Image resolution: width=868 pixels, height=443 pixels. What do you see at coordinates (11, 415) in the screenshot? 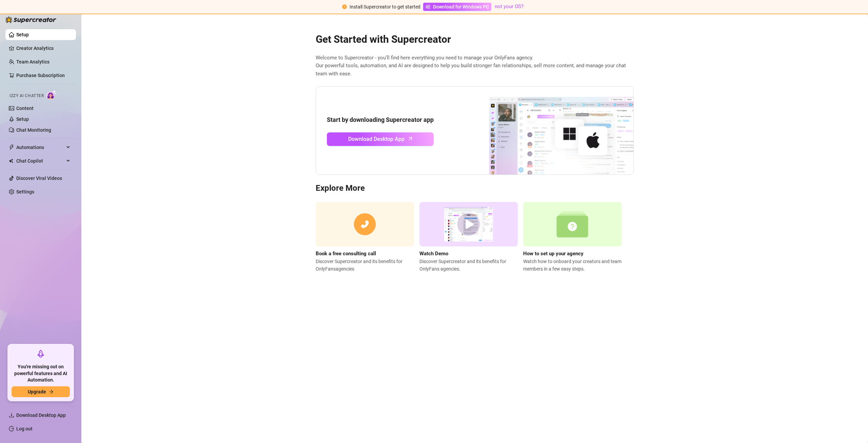
I see `span: download` at bounding box center [11, 415].